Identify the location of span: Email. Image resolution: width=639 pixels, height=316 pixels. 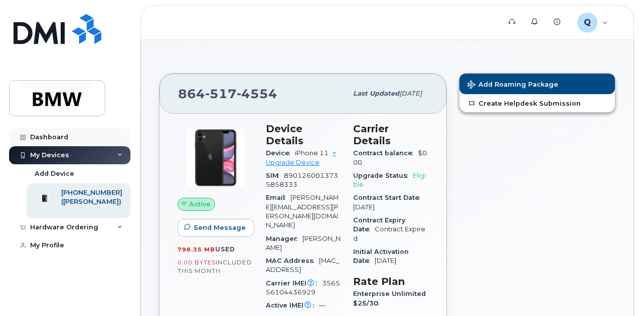
(278, 198).